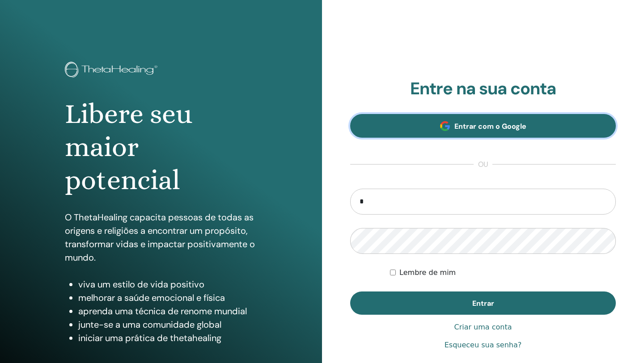 The width and height of the screenshot is (644, 363). What do you see at coordinates (483, 345) in the screenshot?
I see `a: Esqueceu sua senha?` at bounding box center [483, 345].